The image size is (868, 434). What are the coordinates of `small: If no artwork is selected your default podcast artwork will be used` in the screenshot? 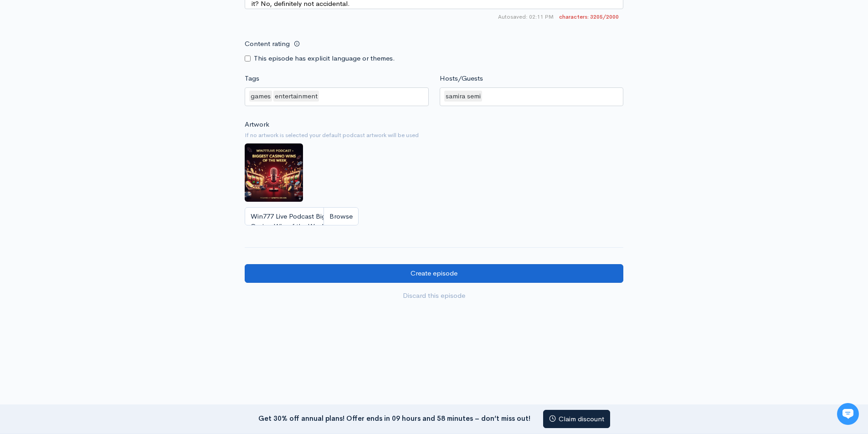 It's located at (434, 135).